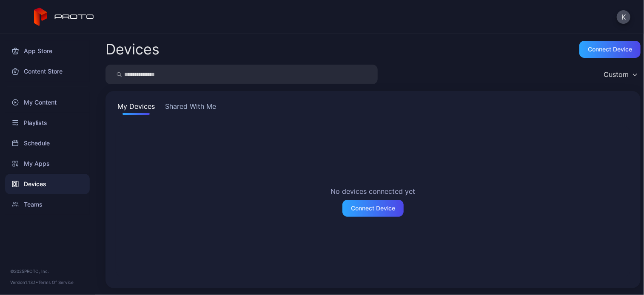 The image size is (644, 295). I want to click on div: Schedule, so click(47, 143).